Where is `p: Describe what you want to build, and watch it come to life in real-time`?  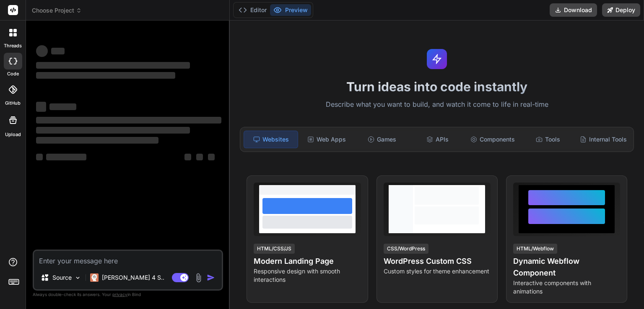
p: Describe what you want to build, and watch it come to life in real-time is located at coordinates (437, 105).